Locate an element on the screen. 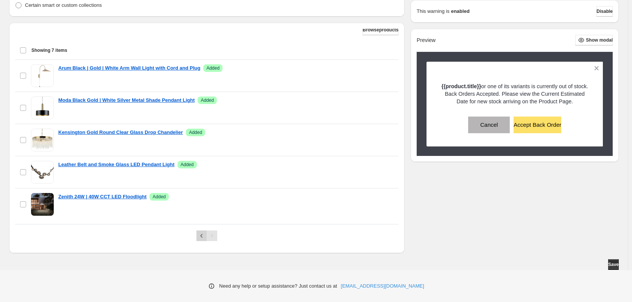 This screenshot has width=632, height=302. strong: enabled is located at coordinates (460, 11).